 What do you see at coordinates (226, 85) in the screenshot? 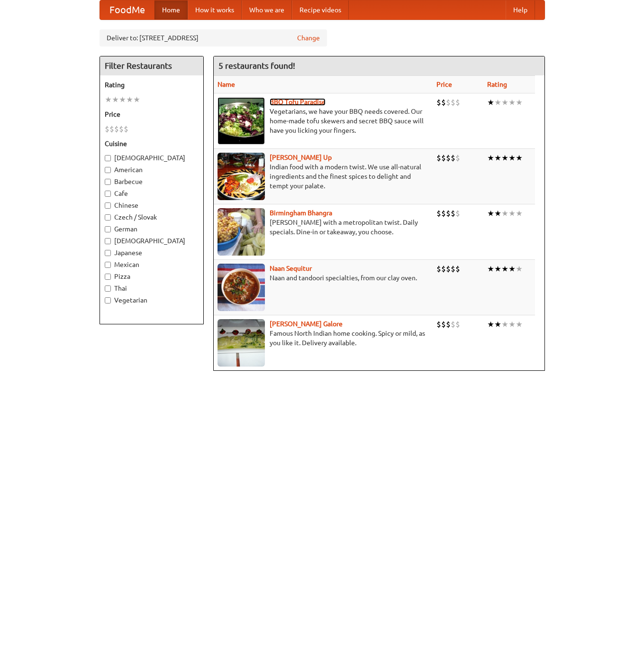
I see `a: Name` at bounding box center [226, 85].